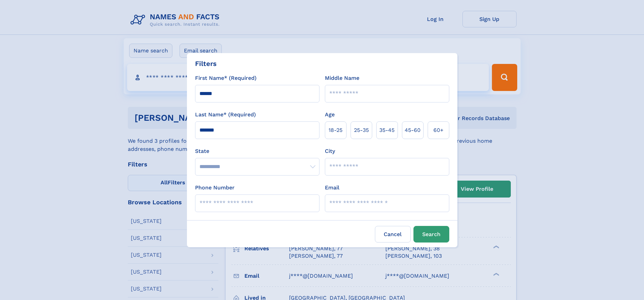 The image size is (644, 300). What do you see at coordinates (387, 130) in the screenshot?
I see `span: 35‑45` at bounding box center [387, 130].